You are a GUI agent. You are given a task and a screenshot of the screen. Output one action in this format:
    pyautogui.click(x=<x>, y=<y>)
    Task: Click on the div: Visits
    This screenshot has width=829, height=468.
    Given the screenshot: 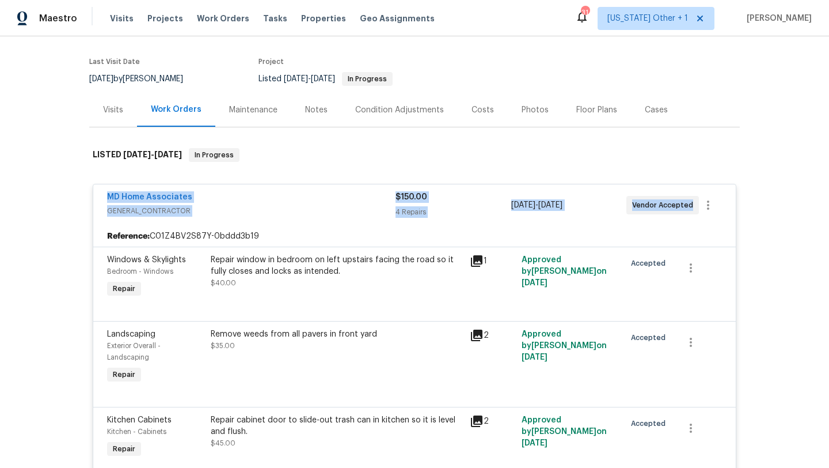 What is the action you would take?
    pyautogui.click(x=113, y=110)
    